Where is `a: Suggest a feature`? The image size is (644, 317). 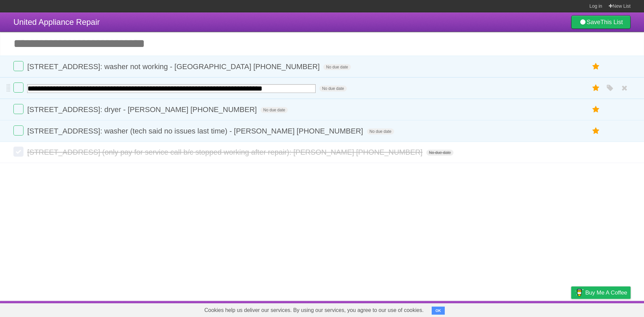 a: Suggest a feature is located at coordinates (609, 309).